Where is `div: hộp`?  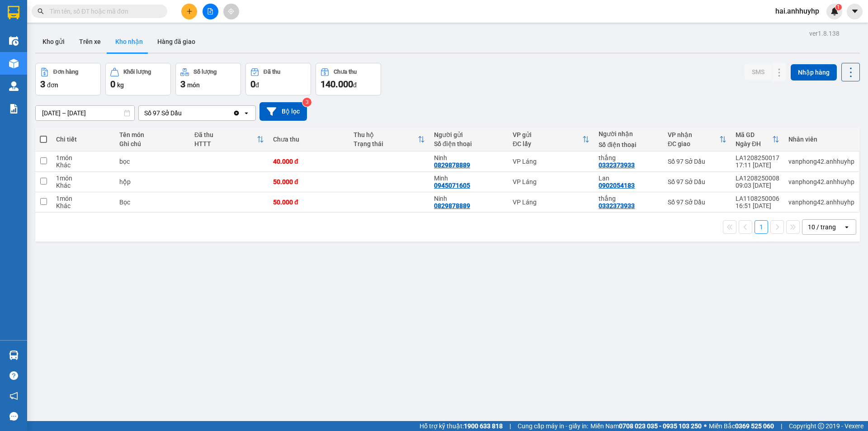
div: hộp is located at coordinates (152, 182).